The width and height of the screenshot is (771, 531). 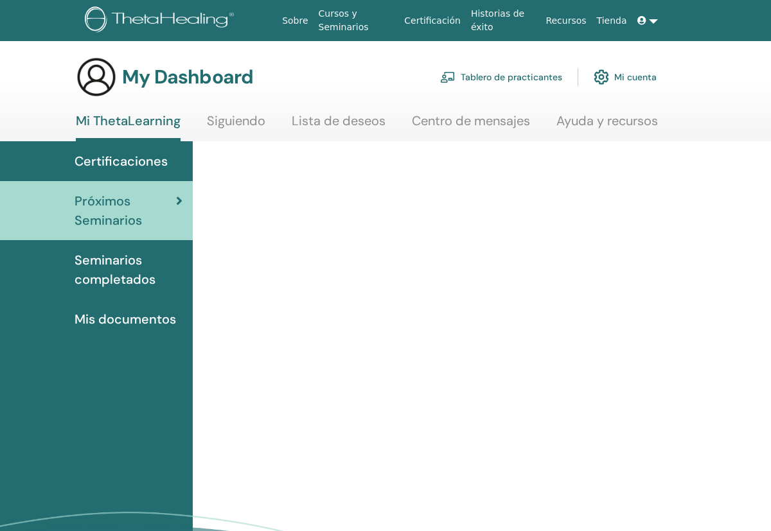 I want to click on a: Historias de éxito, so click(x=503, y=21).